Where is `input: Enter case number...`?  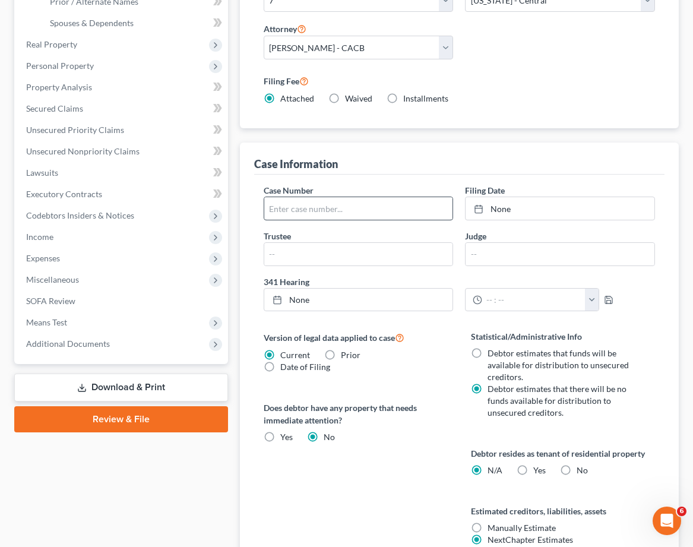 input: Enter case number... is located at coordinates (359, 208).